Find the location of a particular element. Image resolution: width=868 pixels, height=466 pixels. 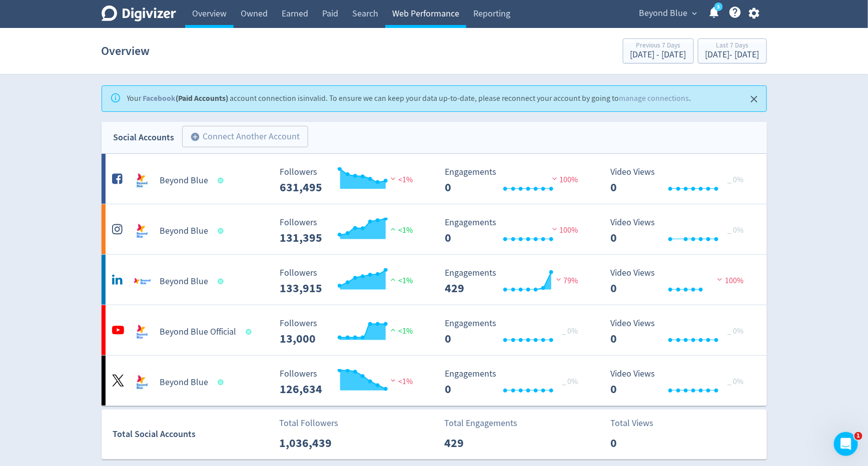

text: 5 is located at coordinates (718, 7).